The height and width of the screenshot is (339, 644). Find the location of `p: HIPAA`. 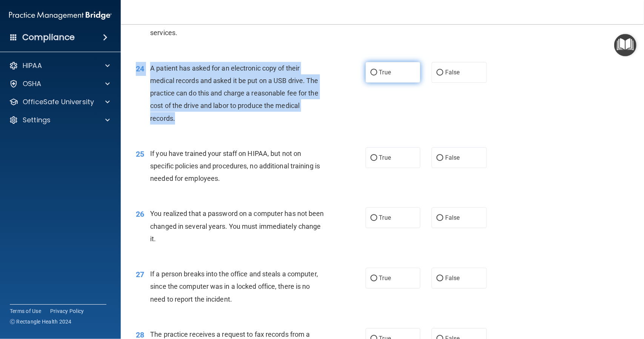

p: HIPAA is located at coordinates (32, 66).